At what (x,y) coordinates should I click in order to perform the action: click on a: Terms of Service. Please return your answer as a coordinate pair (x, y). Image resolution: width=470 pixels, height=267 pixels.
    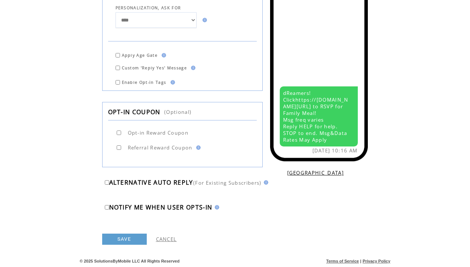
    Looking at the image, I should click on (342, 261).